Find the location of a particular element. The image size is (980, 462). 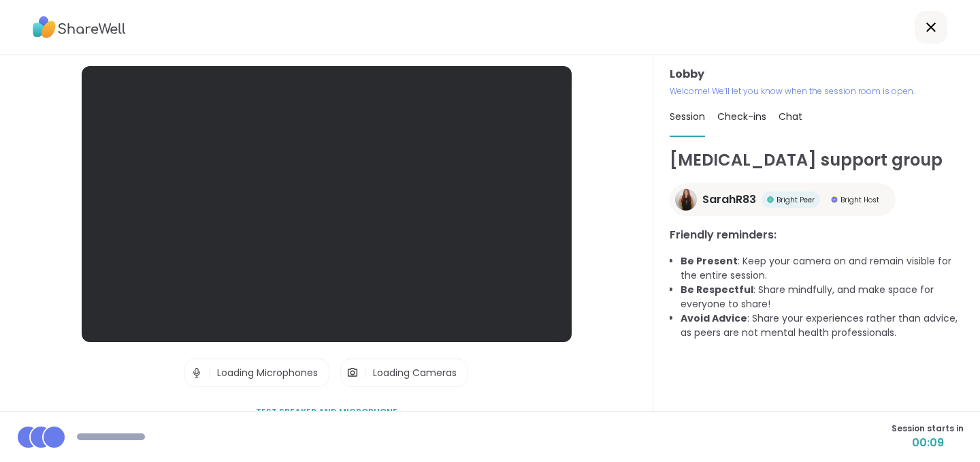

span: Bright Host is located at coordinates (860, 200).